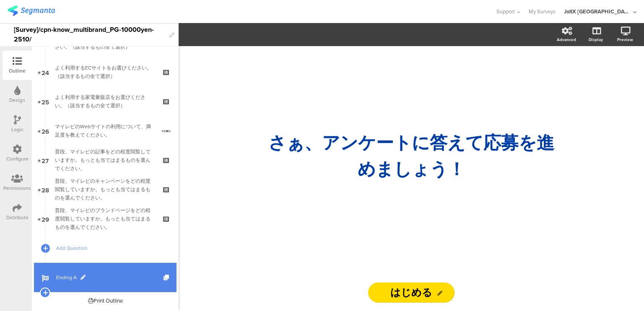 The width and height of the screenshot is (644, 311). I want to click on a: 25 よく利用する家電量販店をお選びください。（該当するもの全て選択）, so click(105, 102).